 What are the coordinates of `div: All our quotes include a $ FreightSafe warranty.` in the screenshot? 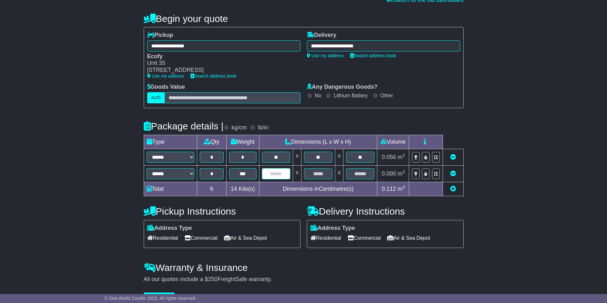 It's located at (303, 280).